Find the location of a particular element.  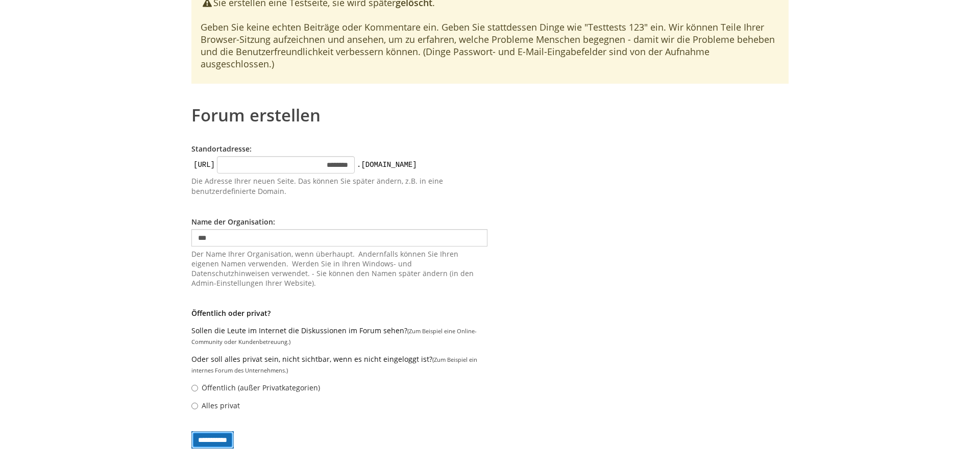

label: Standortadresse: is located at coordinates (221, 148).